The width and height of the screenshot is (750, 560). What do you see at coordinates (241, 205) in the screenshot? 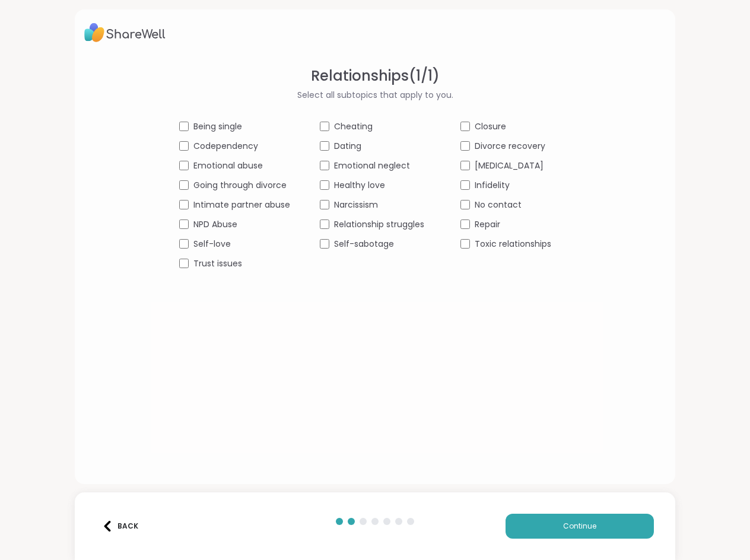
I see `span: Intimate partner abuse` at bounding box center [241, 205].